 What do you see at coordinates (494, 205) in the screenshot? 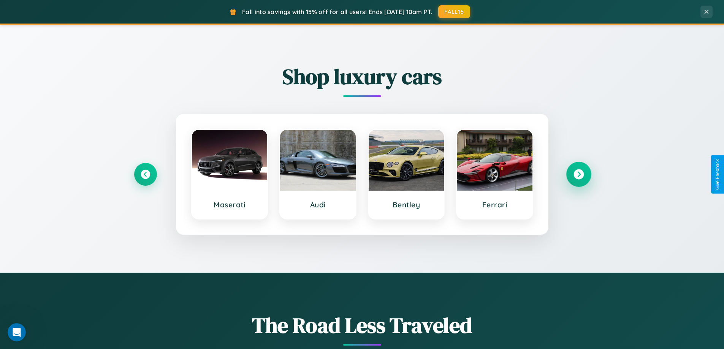
I see `h3: Ferrari` at bounding box center [494, 205].